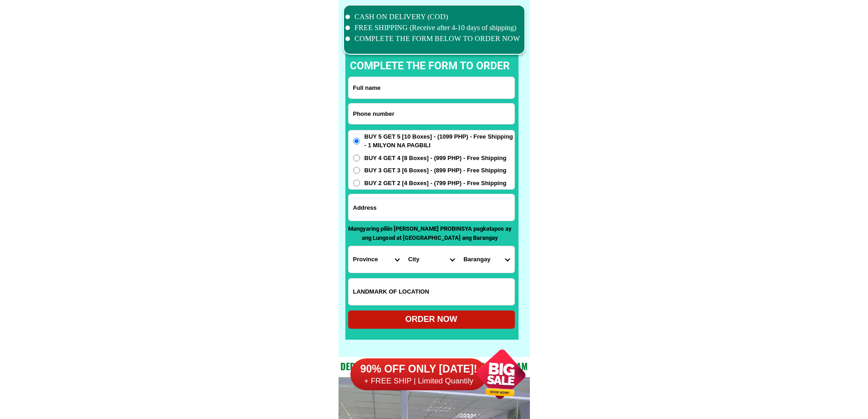 The height and width of the screenshot is (419, 868). Describe the element at coordinates (486, 259) in the screenshot. I see `select: Select commune` at that location.